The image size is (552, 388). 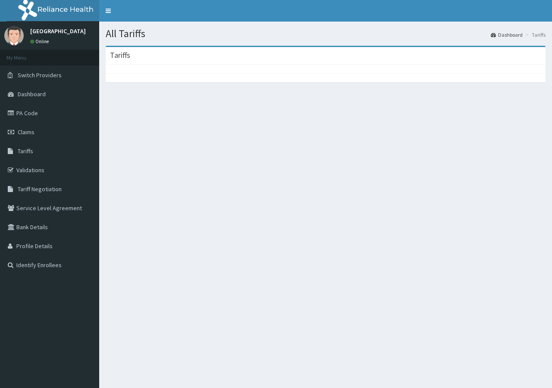 What do you see at coordinates (40, 189) in the screenshot?
I see `span: Tariff Negotiation` at bounding box center [40, 189].